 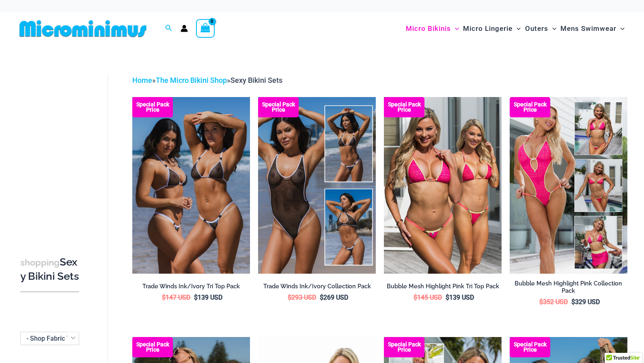 I want to click on h3: Sexy Bikini Sets, so click(x=49, y=269).